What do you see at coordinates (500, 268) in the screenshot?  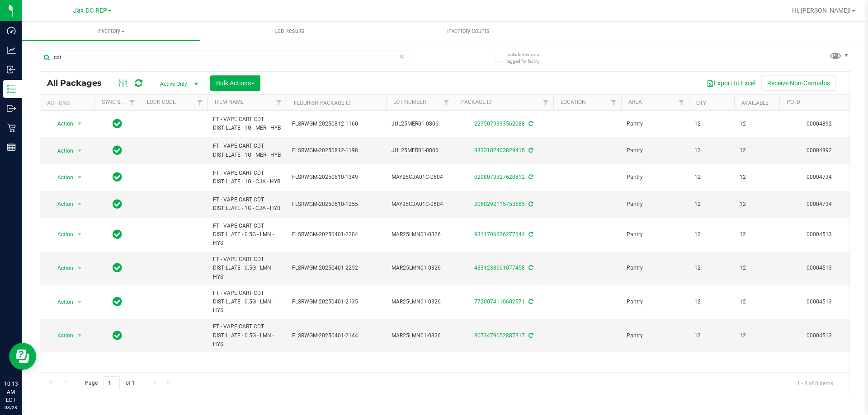 I see `a: 4831238601077458` at bounding box center [500, 268].